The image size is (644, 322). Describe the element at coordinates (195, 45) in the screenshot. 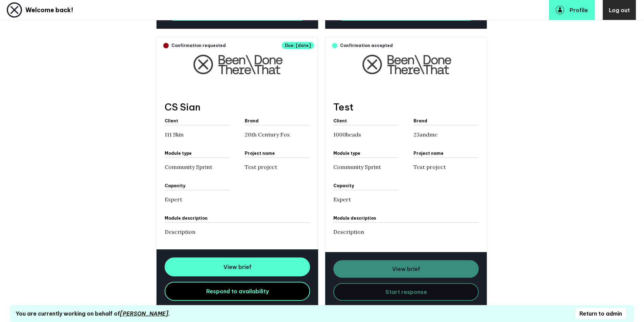

I see `span: Confirmation requested` at that location.